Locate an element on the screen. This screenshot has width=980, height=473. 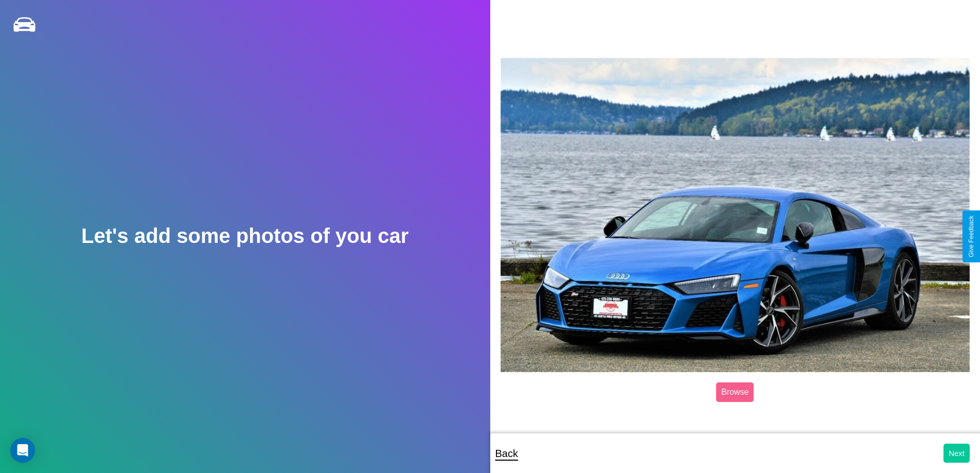
p: Back is located at coordinates (506, 454).